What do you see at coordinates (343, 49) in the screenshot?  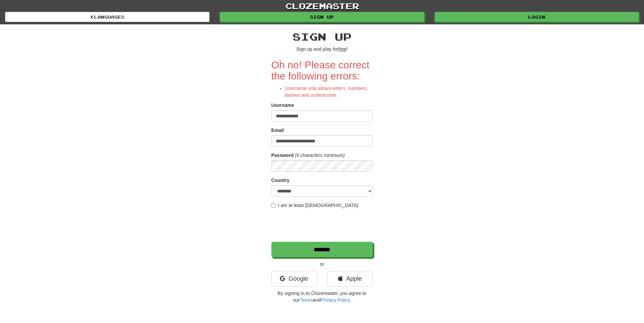 I see `u: free` at bounding box center [343, 49].